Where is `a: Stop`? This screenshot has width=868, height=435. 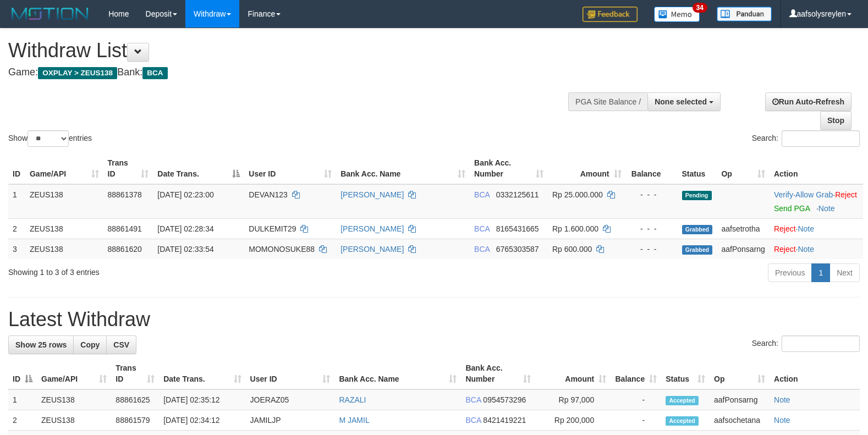
a: Stop is located at coordinates (835, 120).